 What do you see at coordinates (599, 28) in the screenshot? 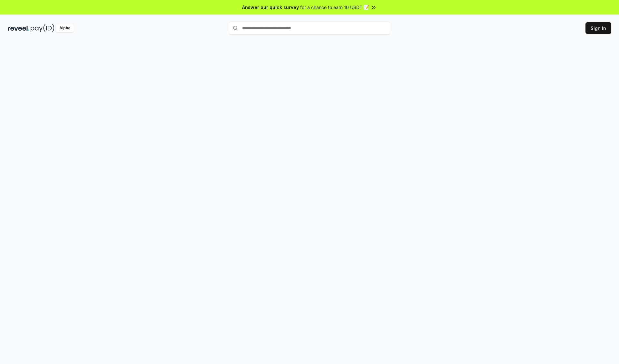
I see `button: Sign In` at bounding box center [599, 28].